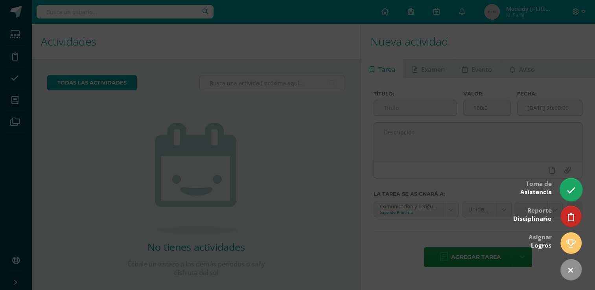  I want to click on span: Asistencia, so click(536, 192).